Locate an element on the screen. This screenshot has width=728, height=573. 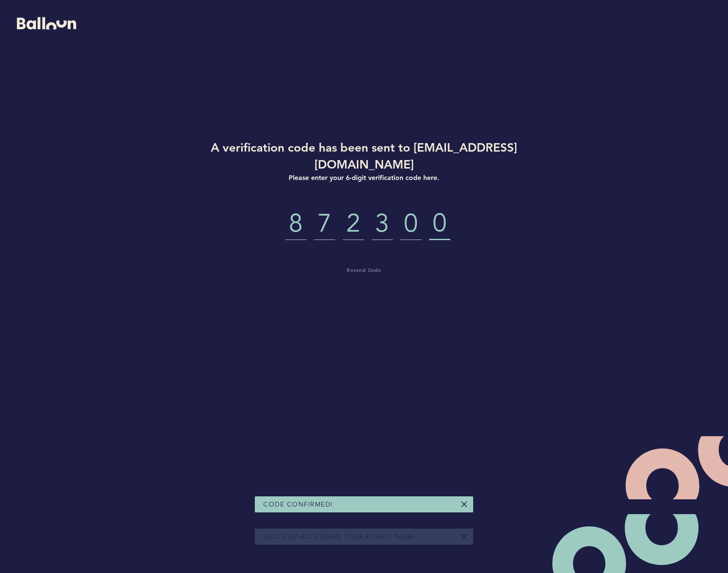
input: Code digit 2 is located at coordinates (324, 224).